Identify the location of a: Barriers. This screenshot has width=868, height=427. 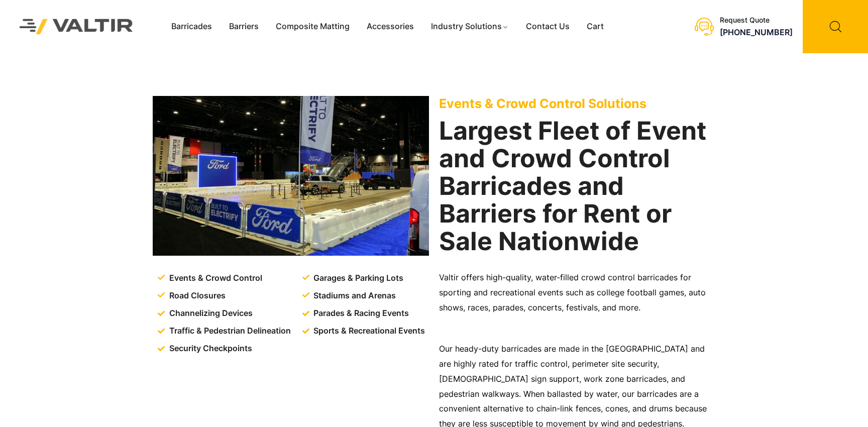
(244, 27).